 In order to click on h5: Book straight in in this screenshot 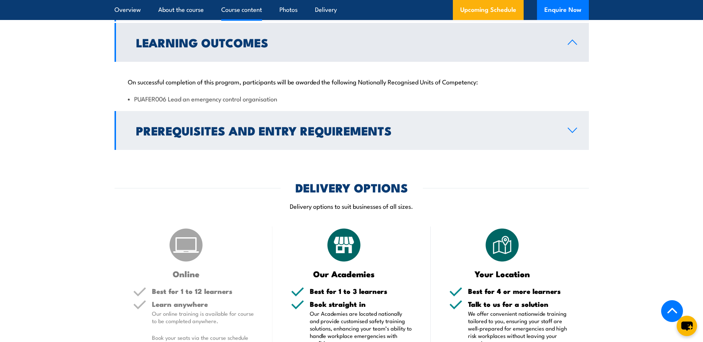, I will do `click(361, 304)`.